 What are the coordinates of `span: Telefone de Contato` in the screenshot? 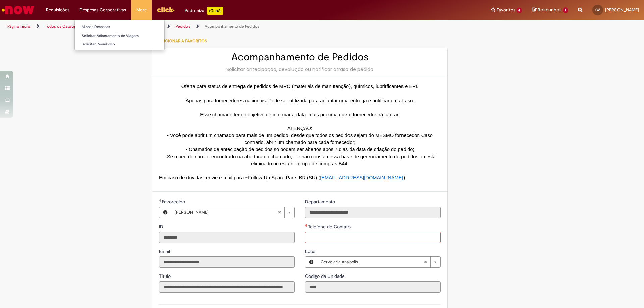 It's located at (330, 226).